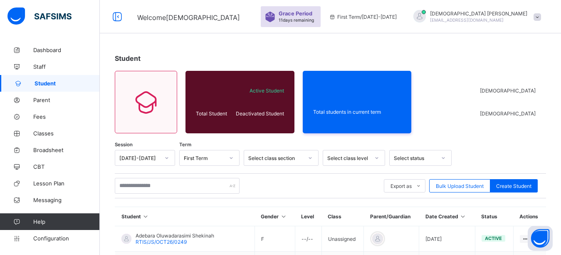 The height and width of the screenshot is (255, 561). Describe the element at coordinates (213, 113) in the screenshot. I see `div: Total Student` at that location.